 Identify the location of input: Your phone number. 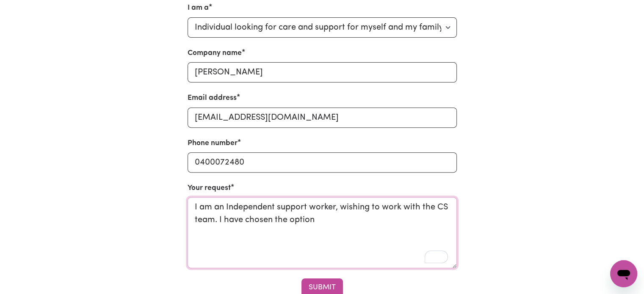
(322, 163).